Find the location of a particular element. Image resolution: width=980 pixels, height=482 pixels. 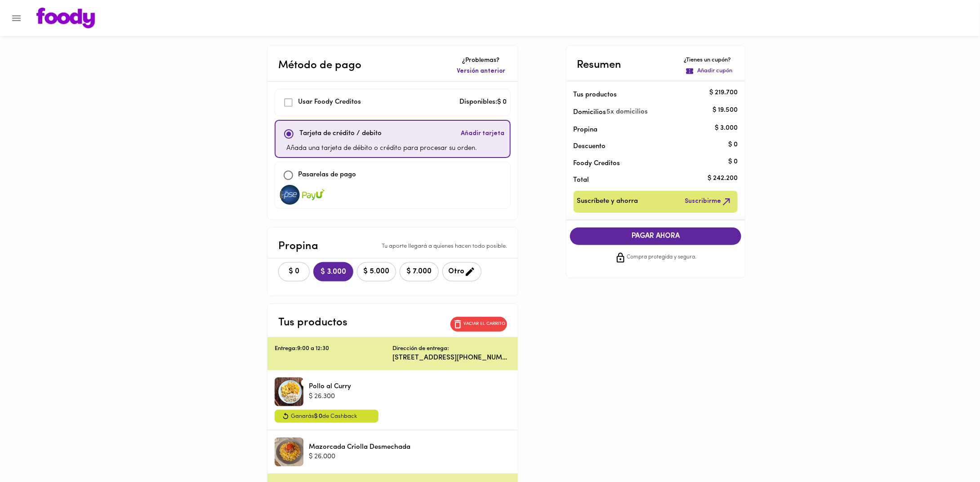

span: Compra protegida y segura. is located at coordinates (662, 258).